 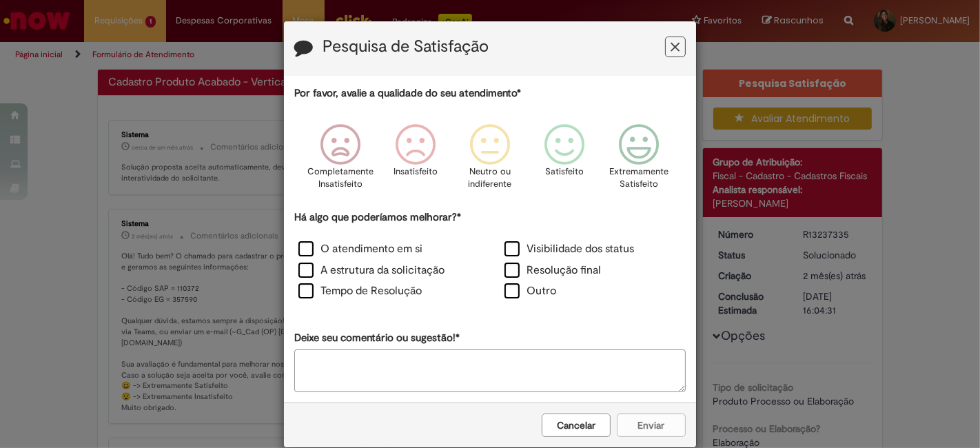 What do you see at coordinates (565, 172) in the screenshot?
I see `p: Satisfeito` at bounding box center [565, 172].